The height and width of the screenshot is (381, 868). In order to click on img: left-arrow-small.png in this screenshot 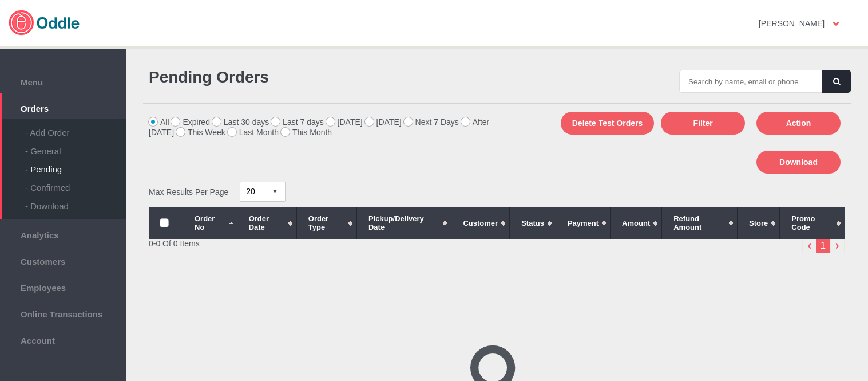, I will do `click(809, 246)`.